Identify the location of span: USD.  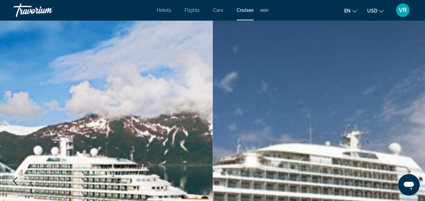
(372, 11).